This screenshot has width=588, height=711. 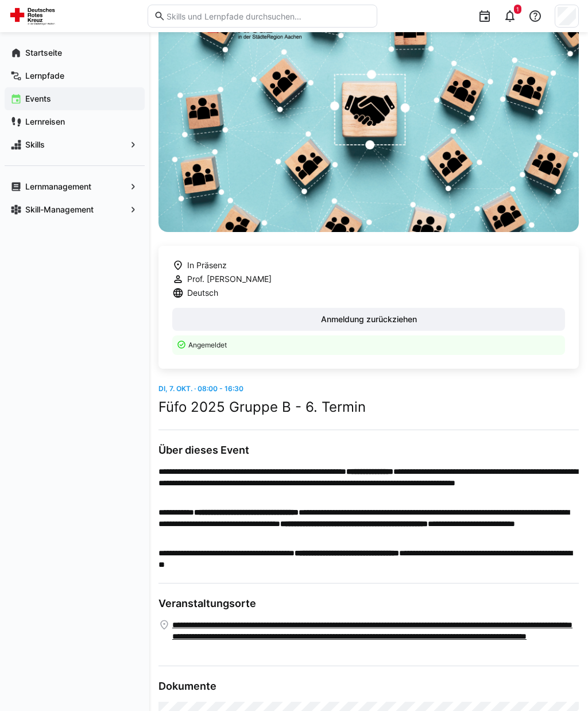 What do you see at coordinates (368, 319) in the screenshot?
I see `span: Anmeldung zurückziehen` at bounding box center [368, 319].